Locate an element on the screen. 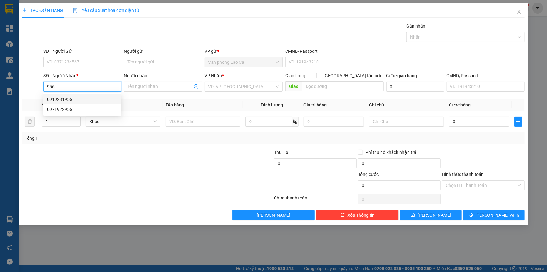 This screenshot has width=547, height=272. span: Tổng cước is located at coordinates (368, 174).